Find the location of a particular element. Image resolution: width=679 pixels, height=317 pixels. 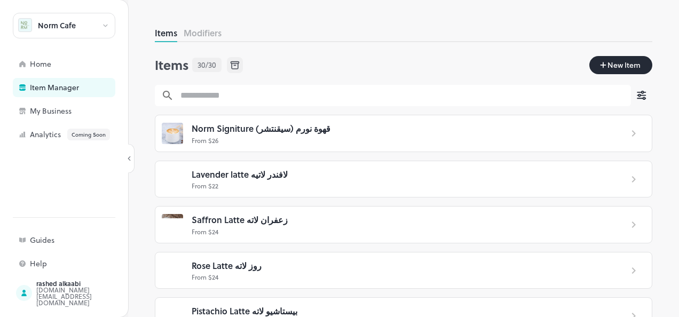

div: rashed alkaabi is located at coordinates (87, 284).